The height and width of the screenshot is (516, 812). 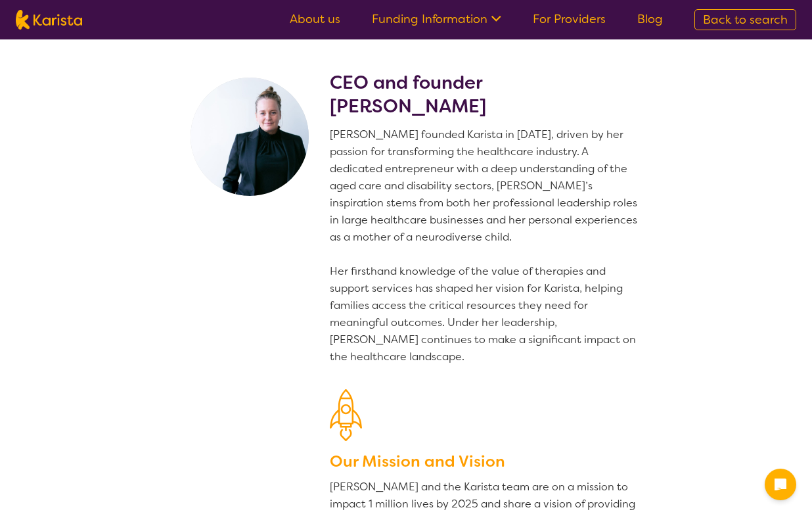 I want to click on img: Our Mission, so click(x=346, y=415).